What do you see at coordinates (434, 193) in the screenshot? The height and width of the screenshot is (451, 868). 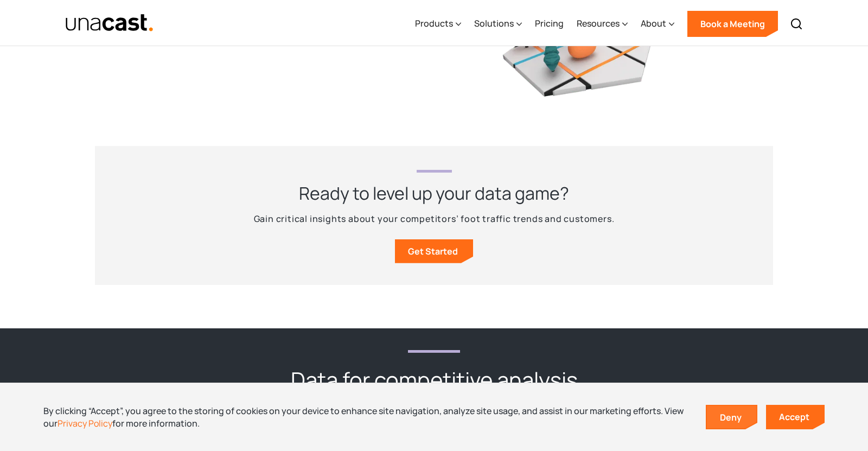 I see `h3: Ready to level up your data game?` at bounding box center [434, 193].